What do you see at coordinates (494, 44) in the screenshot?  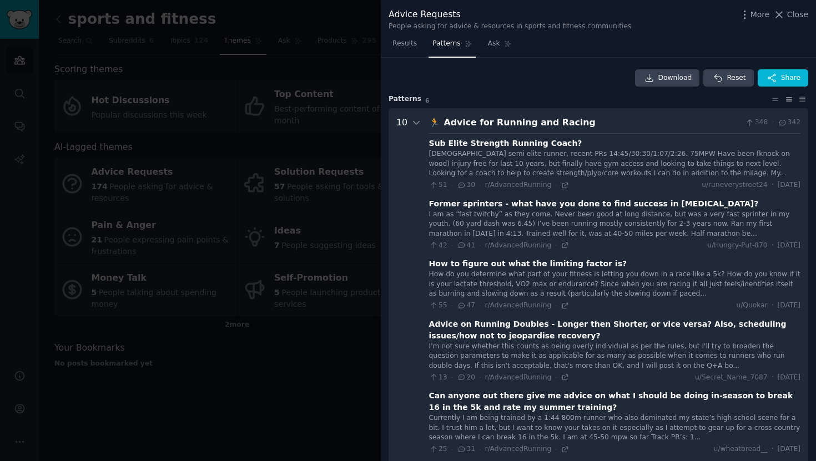 I see `span: Ask` at bounding box center [494, 44].